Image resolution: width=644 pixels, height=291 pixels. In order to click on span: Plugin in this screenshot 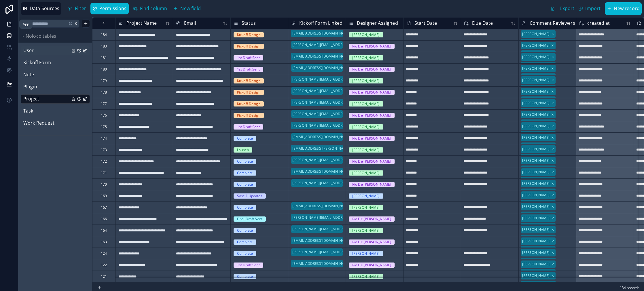, I will do `click(30, 87)`.